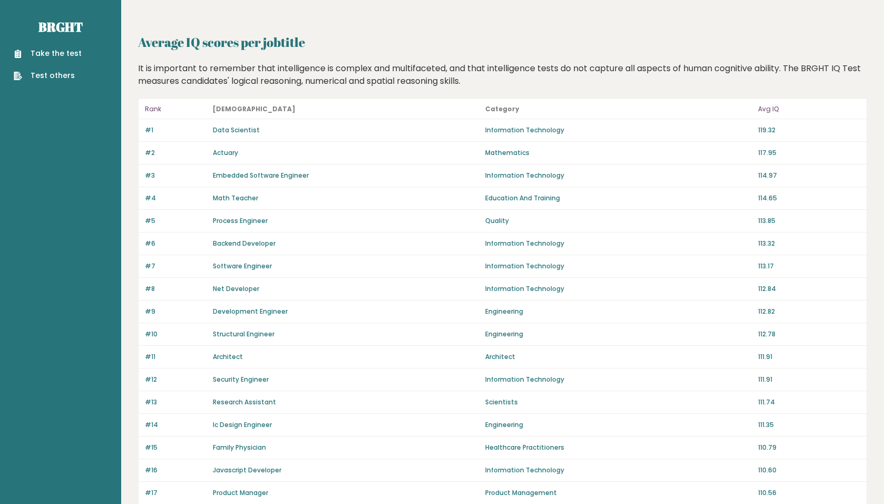 The image size is (884, 504). Describe the element at coordinates (175, 175) in the screenshot. I see `p: #3` at that location.